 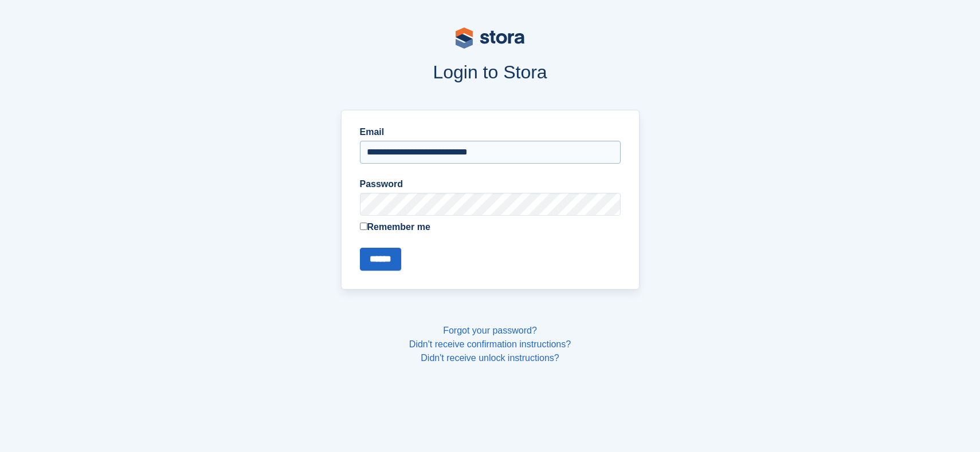 I want to click on img: stora-logo-53a41332b3708ae10de48c4981b4e9114cc0af31d8433b30ea865607fb682f29.svg, so click(x=490, y=38).